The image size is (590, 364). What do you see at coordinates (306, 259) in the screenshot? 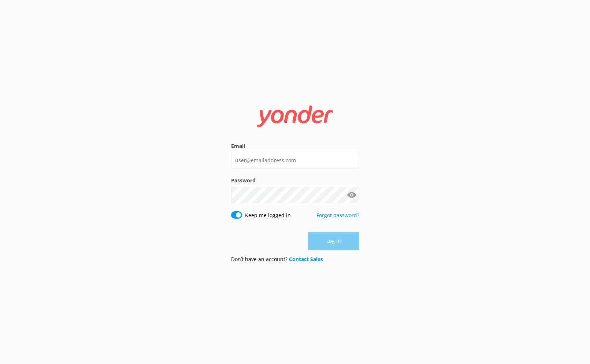
I see `a: Contact Sales` at bounding box center [306, 259].